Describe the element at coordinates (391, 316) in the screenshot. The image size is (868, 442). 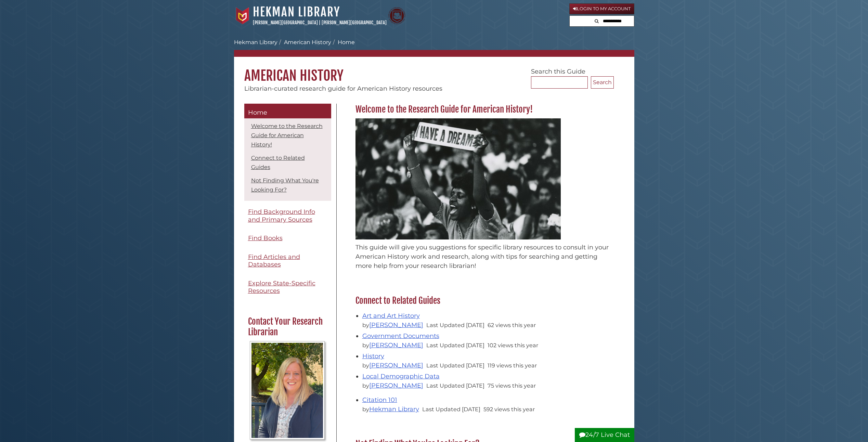
I see `a: Art and Art History` at that location.